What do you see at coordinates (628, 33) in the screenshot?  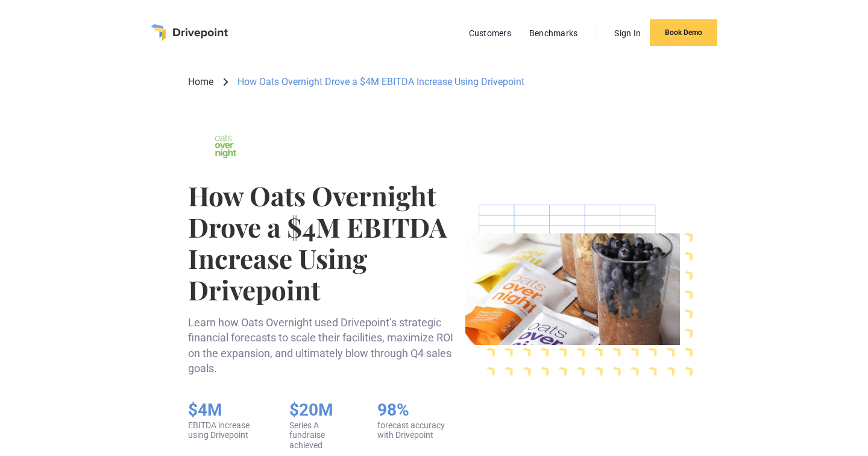 I see `a: Sign In` at bounding box center [628, 33].